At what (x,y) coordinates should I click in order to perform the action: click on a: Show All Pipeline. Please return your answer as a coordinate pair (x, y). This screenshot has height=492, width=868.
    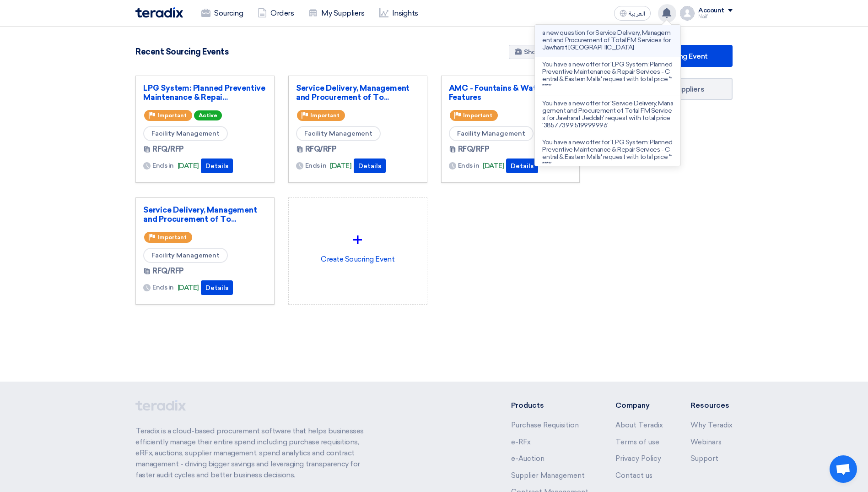
    Looking at the image, I should click on (544, 51).